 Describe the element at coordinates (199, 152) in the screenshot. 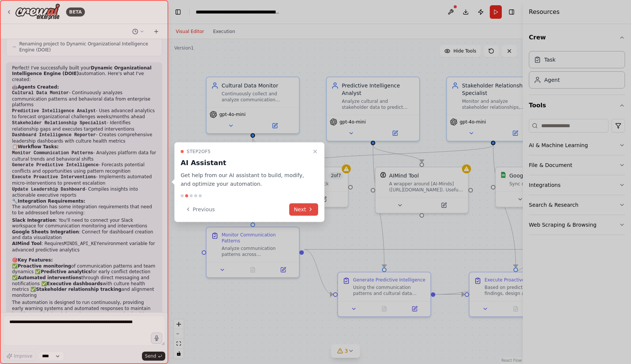

I see `span: Step 2 of 5` at that location.